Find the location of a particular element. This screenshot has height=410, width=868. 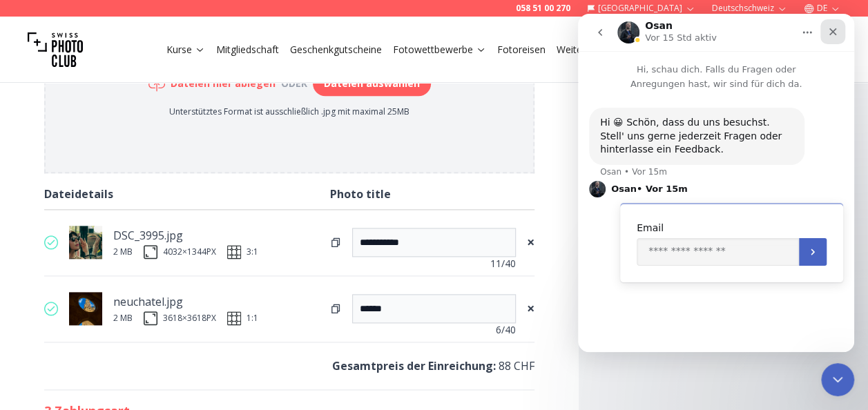

a: Kurse is located at coordinates (186, 50).